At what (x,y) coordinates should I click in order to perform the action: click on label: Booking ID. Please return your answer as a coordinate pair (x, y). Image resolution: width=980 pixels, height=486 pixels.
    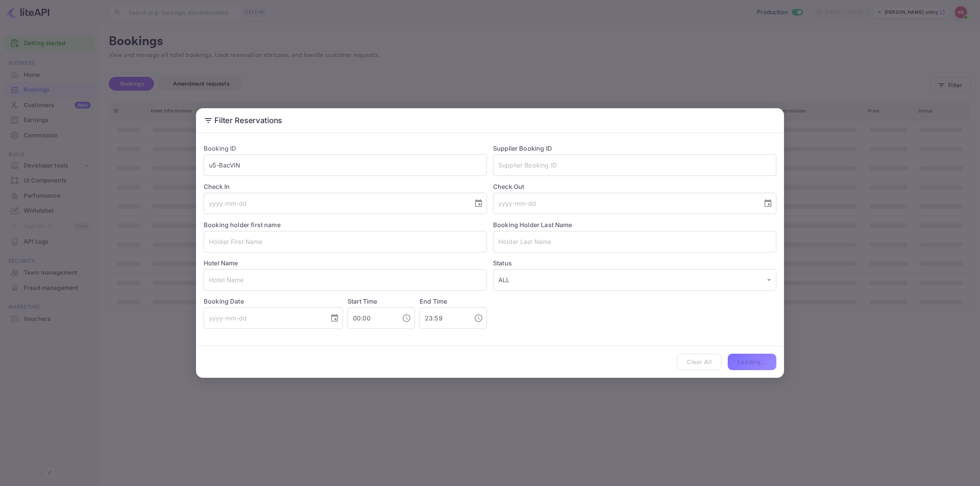
    Looking at the image, I should click on (220, 149).